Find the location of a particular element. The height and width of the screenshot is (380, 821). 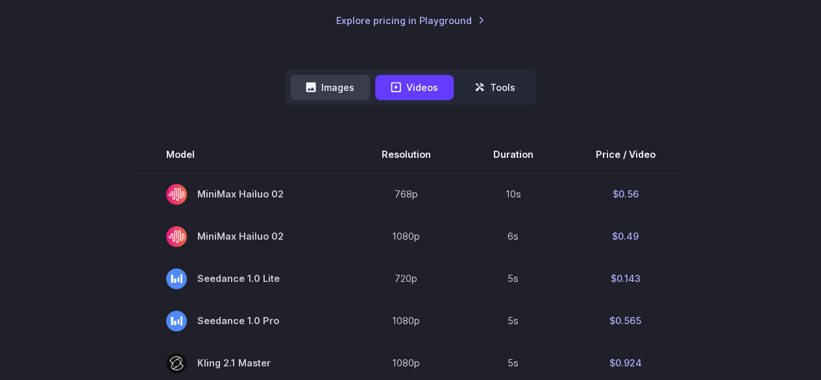

th: Resolution is located at coordinates (406, 154).